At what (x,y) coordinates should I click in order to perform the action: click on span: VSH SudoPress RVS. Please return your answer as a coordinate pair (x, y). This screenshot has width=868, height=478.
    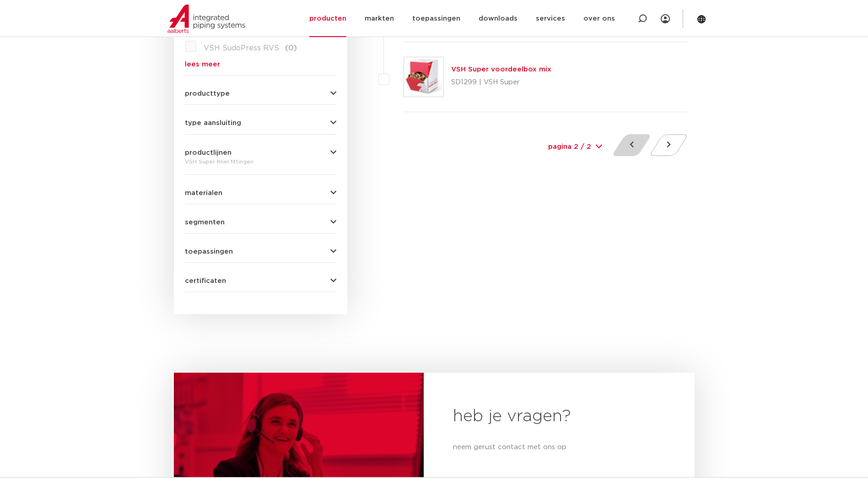
    Looking at the image, I should click on (241, 48).